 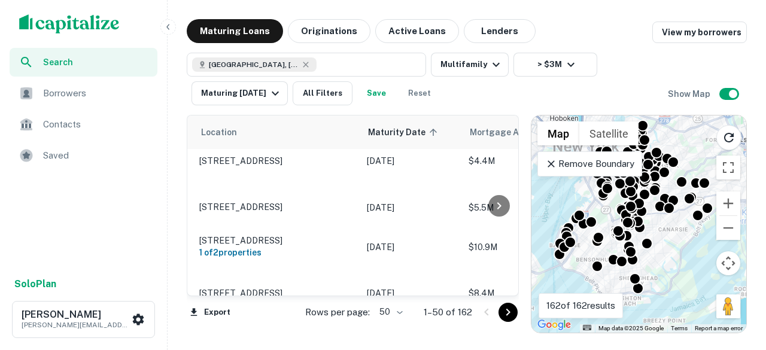 I want to click on button: Go to next page, so click(x=508, y=313).